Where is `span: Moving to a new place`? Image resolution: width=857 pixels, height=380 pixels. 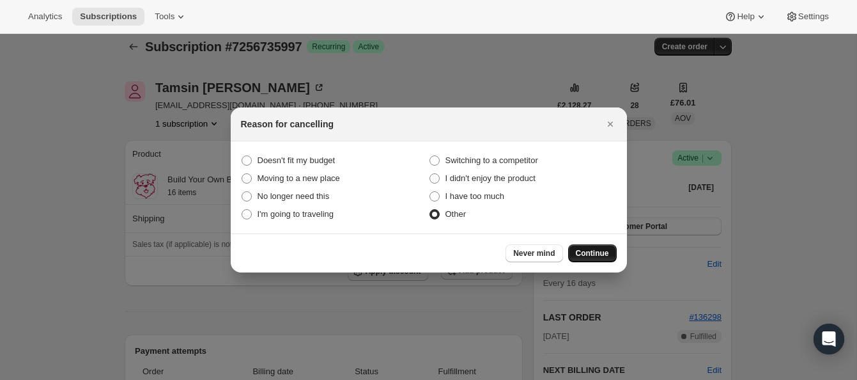
span: Moving to a new place is located at coordinates (298, 178).